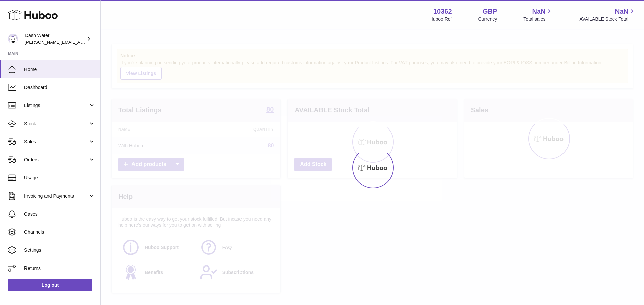 Image resolution: width=644 pixels, height=305 pixels. Describe the element at coordinates (488, 19) in the screenshot. I see `div: Currency` at that location.